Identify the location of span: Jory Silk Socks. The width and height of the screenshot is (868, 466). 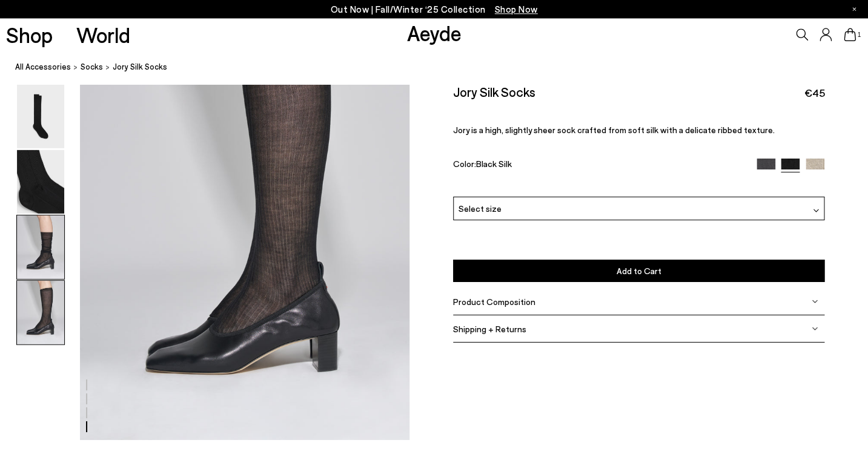
(140, 66).